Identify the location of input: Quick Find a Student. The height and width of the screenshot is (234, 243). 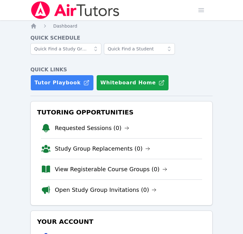
(139, 49).